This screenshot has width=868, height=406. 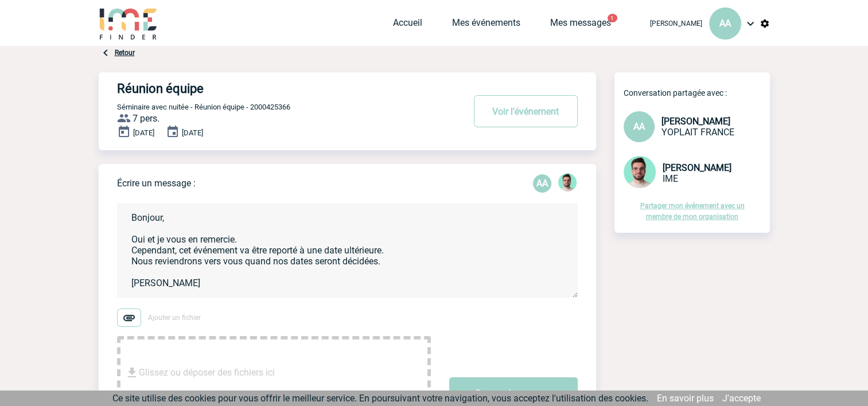 What do you see at coordinates (206, 373) in the screenshot?
I see `span: Glissez ou déposer des fichiers ici` at bounding box center [206, 373].